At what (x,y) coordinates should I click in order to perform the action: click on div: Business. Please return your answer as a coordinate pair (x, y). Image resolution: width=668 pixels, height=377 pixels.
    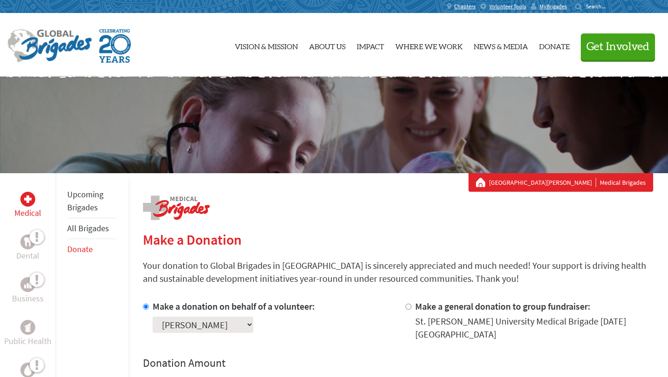
    Looking at the image, I should click on (28, 284).